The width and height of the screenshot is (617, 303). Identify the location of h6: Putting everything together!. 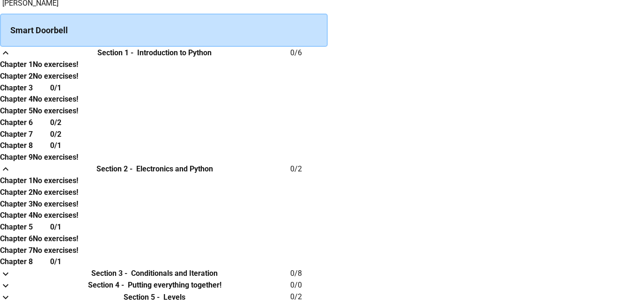
(174, 285).